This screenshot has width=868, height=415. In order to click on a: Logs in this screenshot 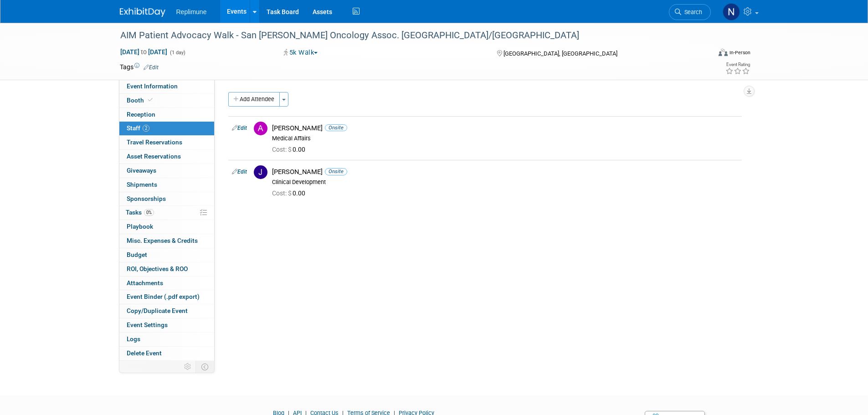, I will do `click(166, 339)`.